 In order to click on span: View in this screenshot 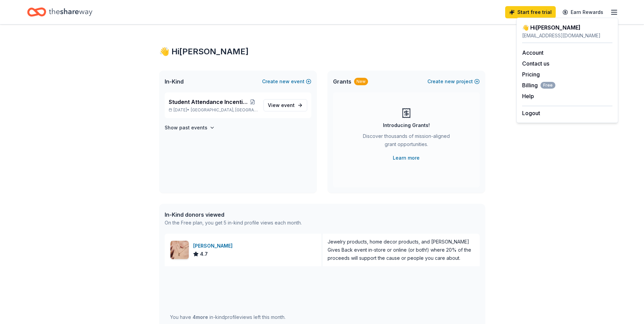, I will do `click(281, 105)`.